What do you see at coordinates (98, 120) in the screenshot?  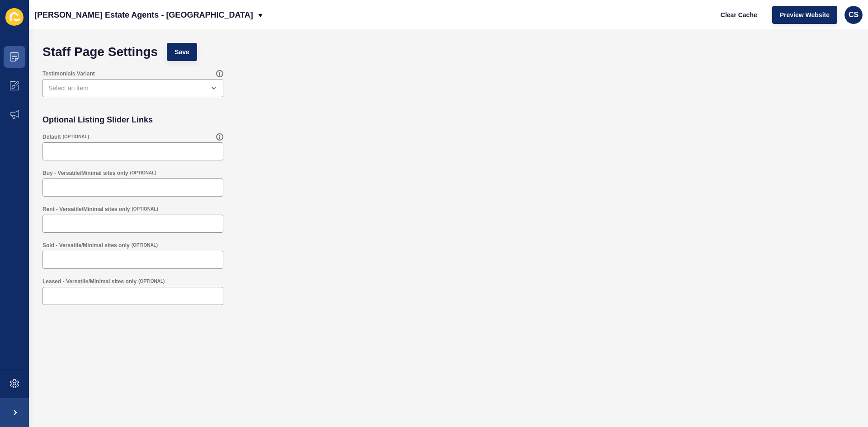 I see `h2: Optional Listing Slider Links` at bounding box center [98, 120].